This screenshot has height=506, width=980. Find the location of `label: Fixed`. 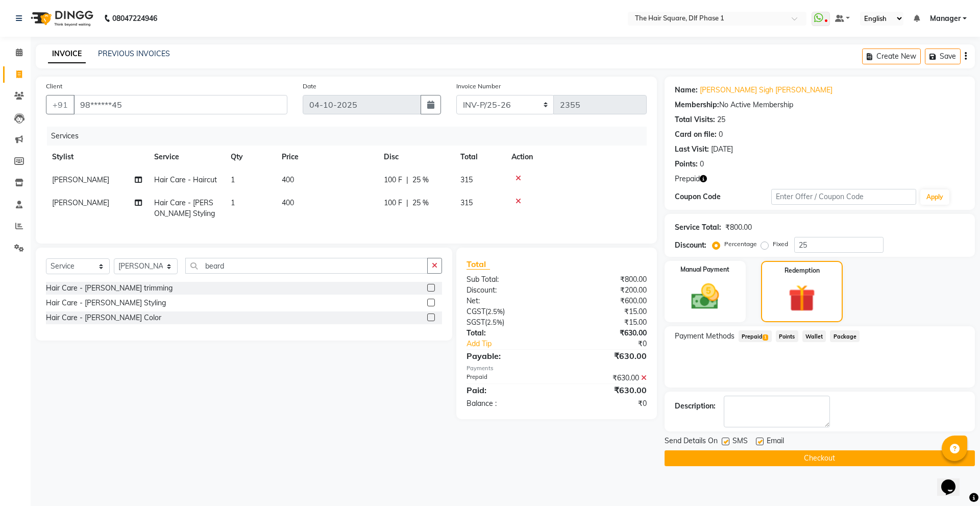

label: Fixed is located at coordinates (780, 244).